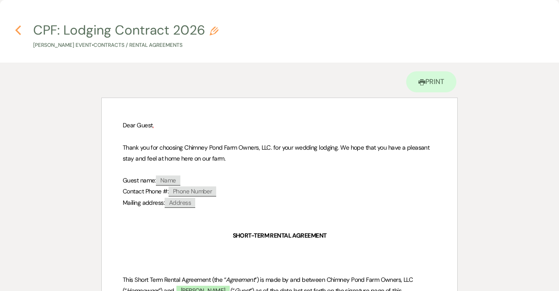 This screenshot has height=291, width=559. Describe the element at coordinates (168, 180) in the screenshot. I see `span: Name` at that location.